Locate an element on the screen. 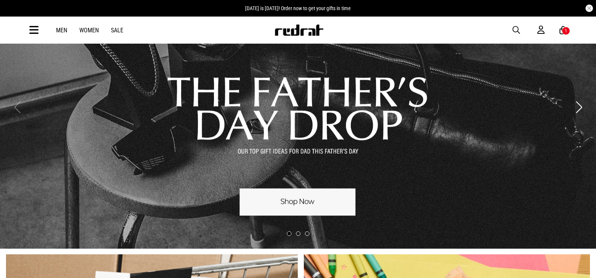  a: Sale is located at coordinates (117, 30).